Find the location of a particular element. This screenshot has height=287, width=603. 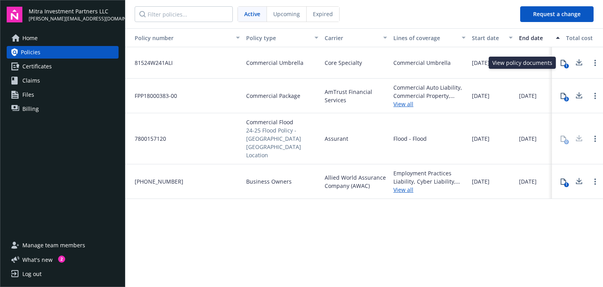

div: Employment Practices Liability, Cyber Liability, Commercial Property, General Liability is located at coordinates (430, 177).